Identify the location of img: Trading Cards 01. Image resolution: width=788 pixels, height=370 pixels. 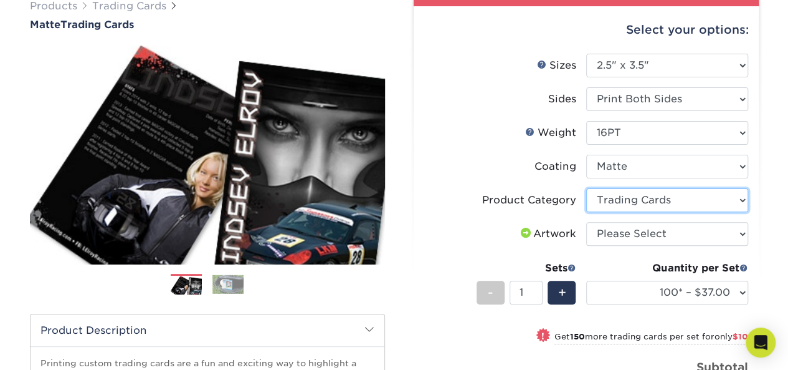
(186, 285).